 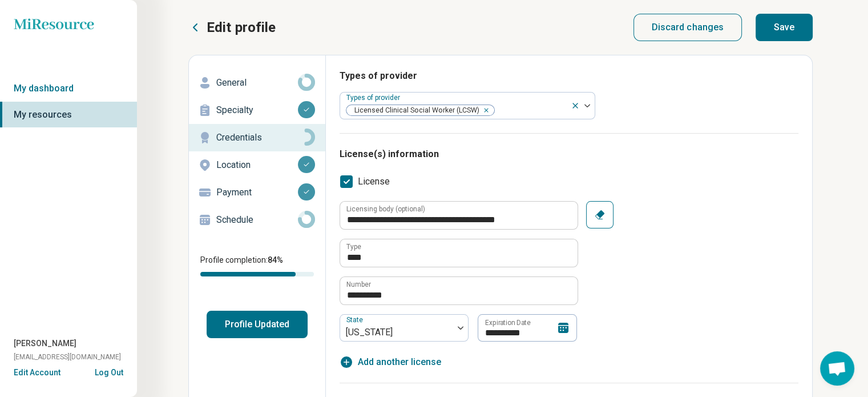 I want to click on a: Specialty, so click(x=257, y=110).